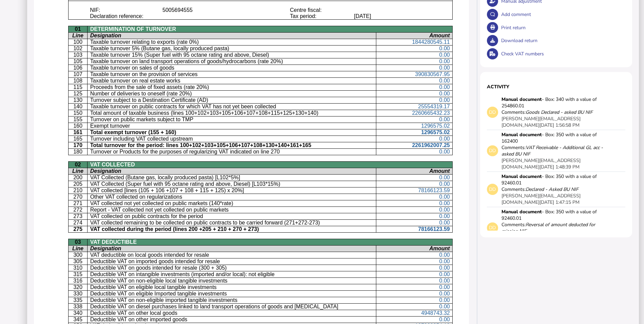 Image resolution: width=644 pixels, height=324 pixels. I want to click on p: 205, so click(78, 184).